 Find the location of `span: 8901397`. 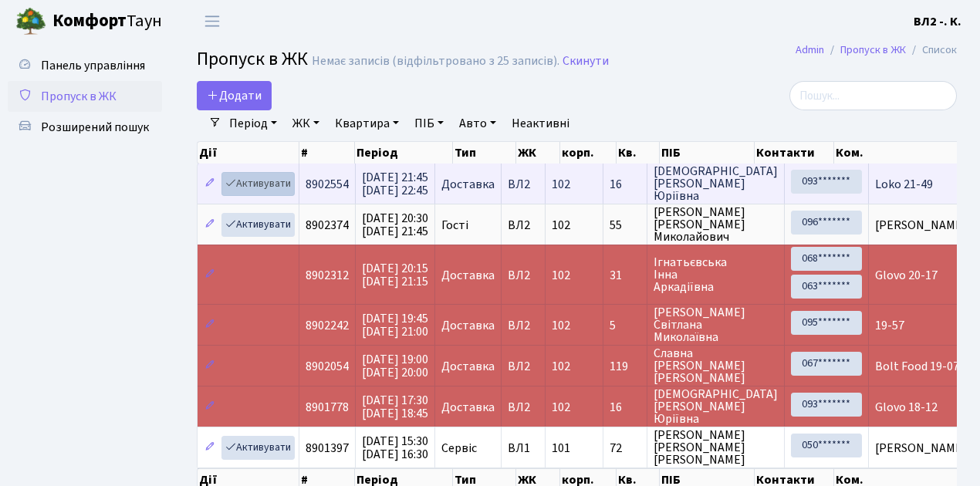

span: 8901397 is located at coordinates (327, 448).